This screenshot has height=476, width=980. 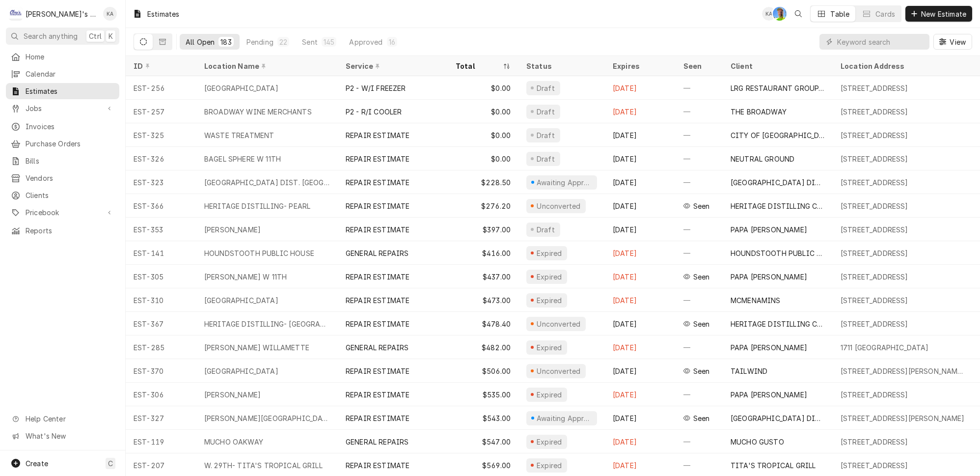 I want to click on div: MUCHO GUSTO, so click(x=757, y=442).